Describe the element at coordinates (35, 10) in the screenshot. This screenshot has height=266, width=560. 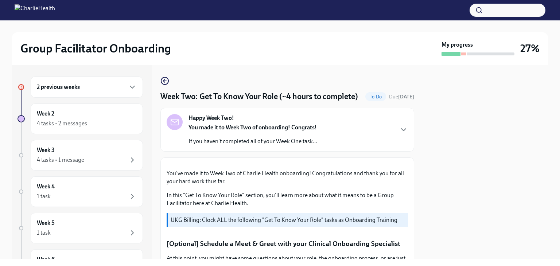
I see `img: CharlieHealth` at that location.